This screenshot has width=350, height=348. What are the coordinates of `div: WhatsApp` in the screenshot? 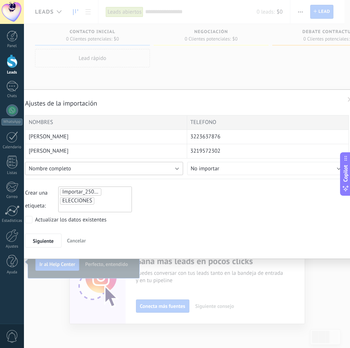 It's located at (12, 122).